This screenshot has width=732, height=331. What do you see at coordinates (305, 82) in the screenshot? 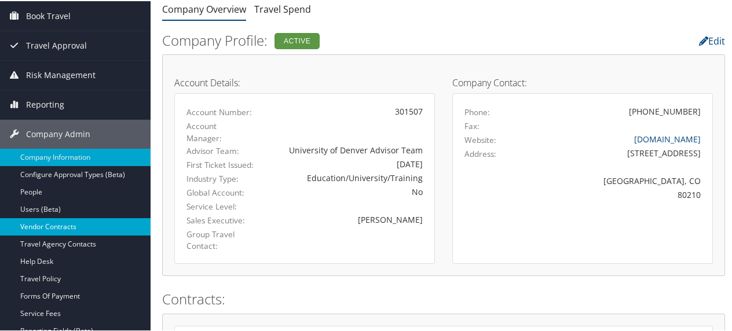
I see `h4: Account Details:` at bounding box center [305, 82].